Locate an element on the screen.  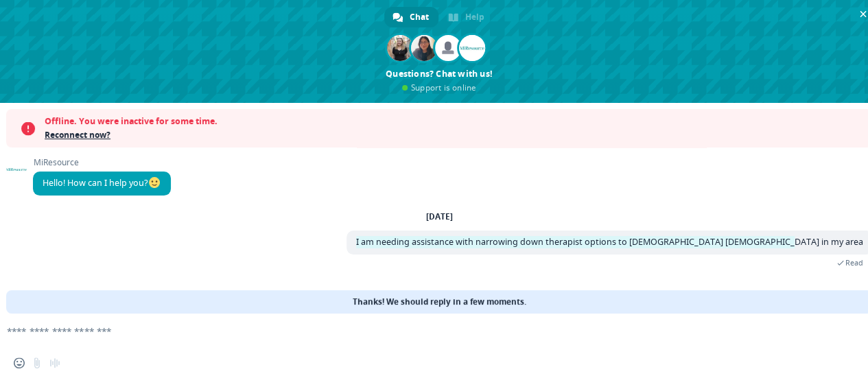
span: Chat is located at coordinates (420, 17).